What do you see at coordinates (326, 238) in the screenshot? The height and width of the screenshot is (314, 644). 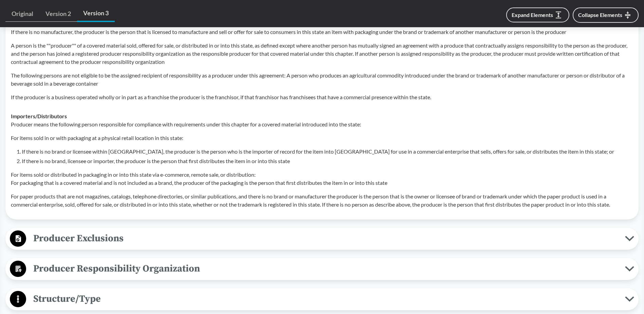 I see `span: Producer Exclusions` at bounding box center [326, 238].